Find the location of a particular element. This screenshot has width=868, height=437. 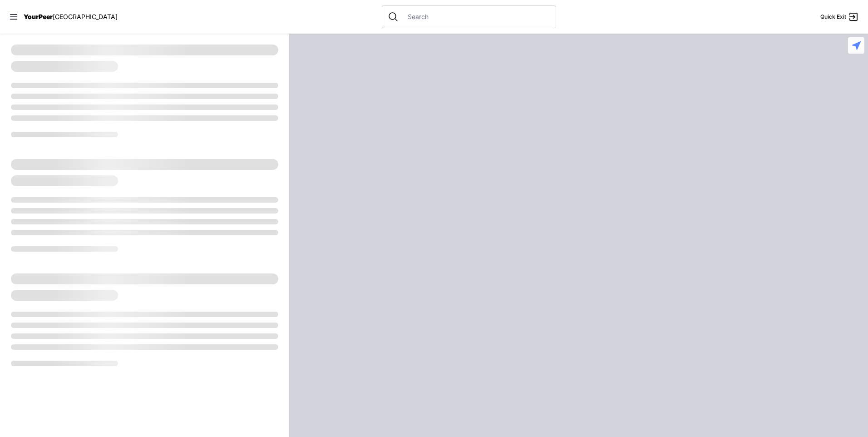

a: Quick Exit is located at coordinates (840, 17).